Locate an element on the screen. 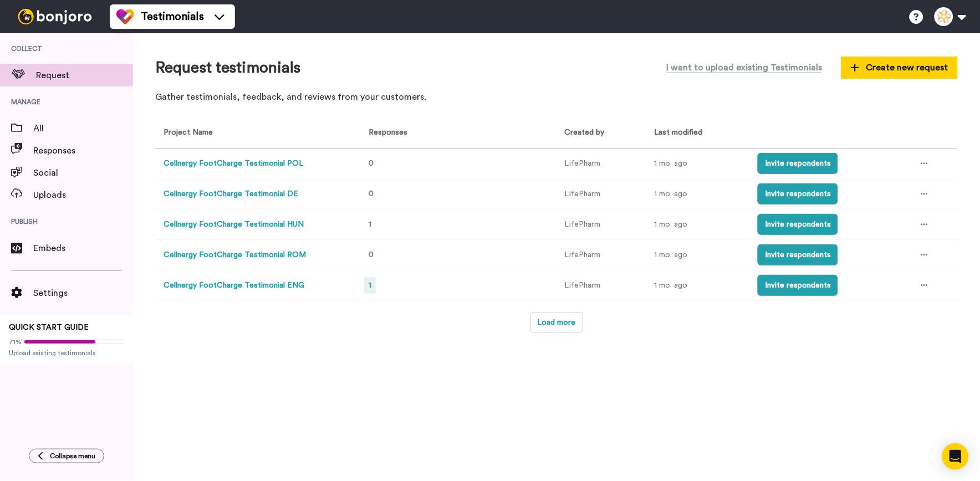  button: Cellnergy FootCharge Testimonial DE is located at coordinates (230, 194).